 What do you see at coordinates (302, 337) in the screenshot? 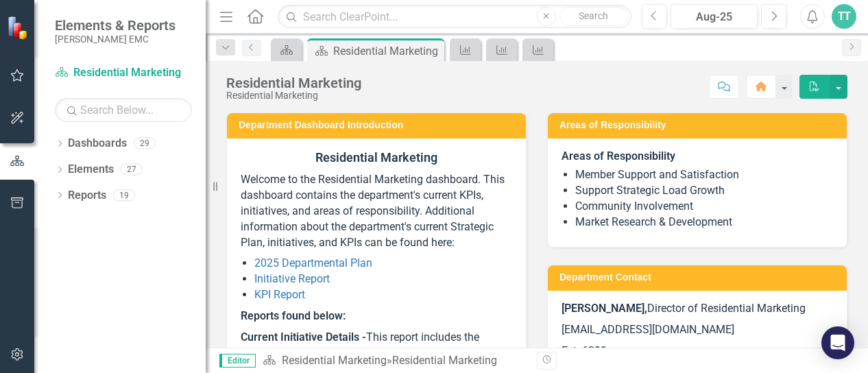
I see `strong: Current Initiative Details -` at bounding box center [302, 337].